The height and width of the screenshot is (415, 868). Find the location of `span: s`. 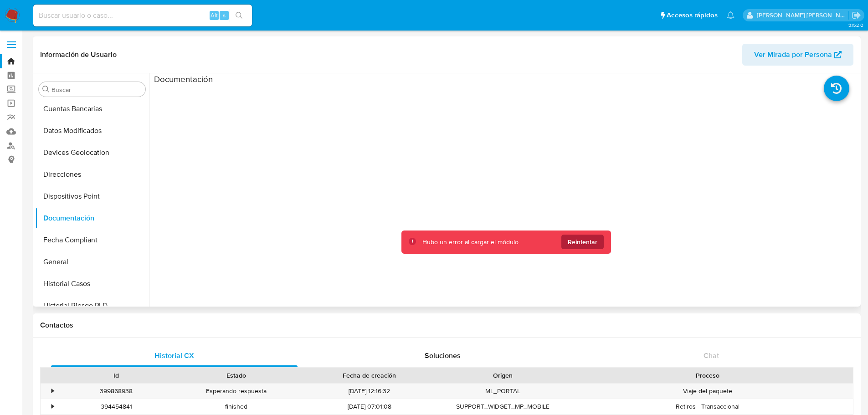

span: s is located at coordinates (224, 15).